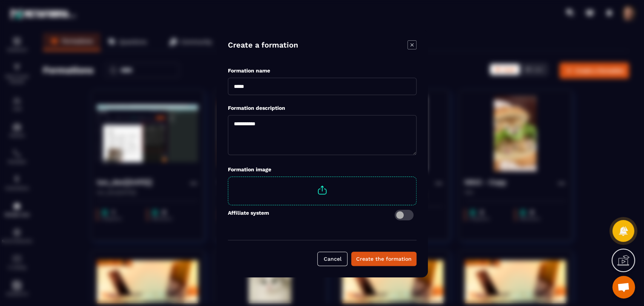 This screenshot has width=644, height=306. What do you see at coordinates (248, 215) in the screenshot?
I see `label: Affiliate system` at bounding box center [248, 215].